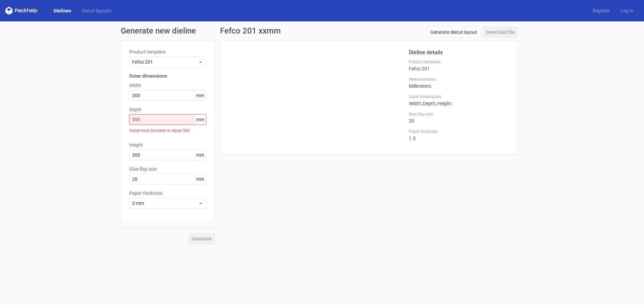 This screenshot has width=644, height=305. Describe the element at coordinates (62, 10) in the screenshot. I see `a: Dielines` at that location.